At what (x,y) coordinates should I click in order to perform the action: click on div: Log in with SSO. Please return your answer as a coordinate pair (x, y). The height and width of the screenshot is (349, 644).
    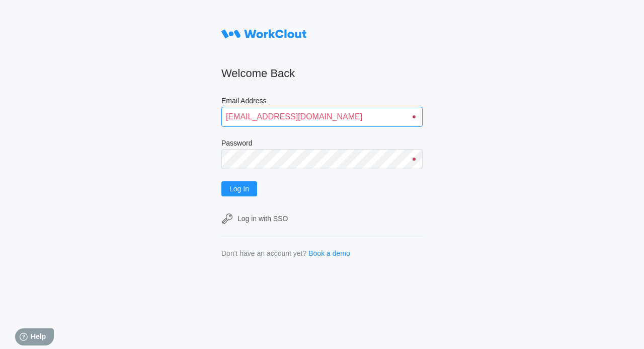
    Looking at the image, I should click on (262, 218).